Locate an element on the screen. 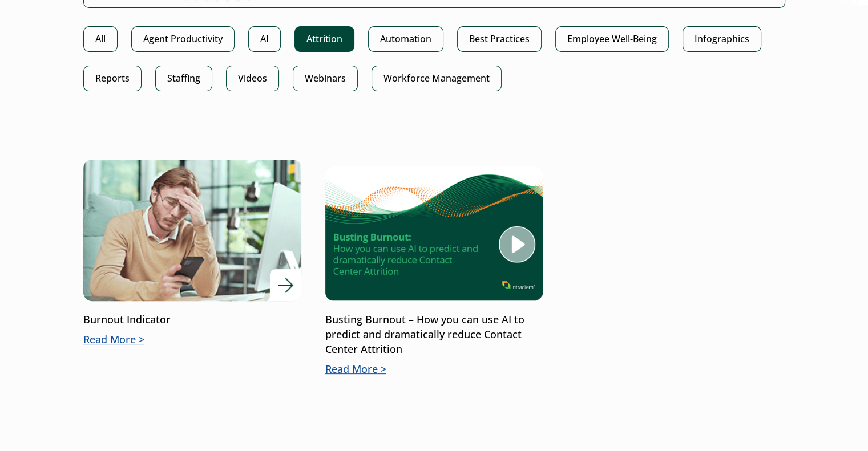 The height and width of the screenshot is (451, 868). a: Reports is located at coordinates (112, 78).